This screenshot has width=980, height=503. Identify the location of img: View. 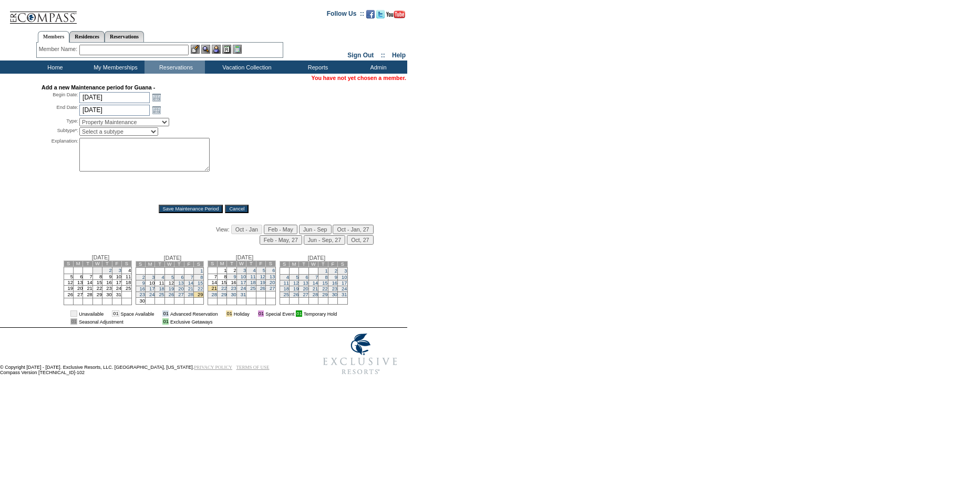
(205, 49).